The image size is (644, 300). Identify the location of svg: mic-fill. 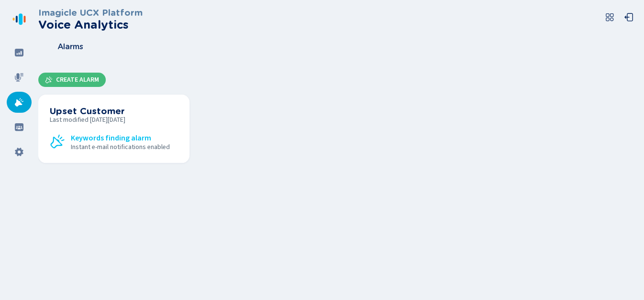
(19, 77).